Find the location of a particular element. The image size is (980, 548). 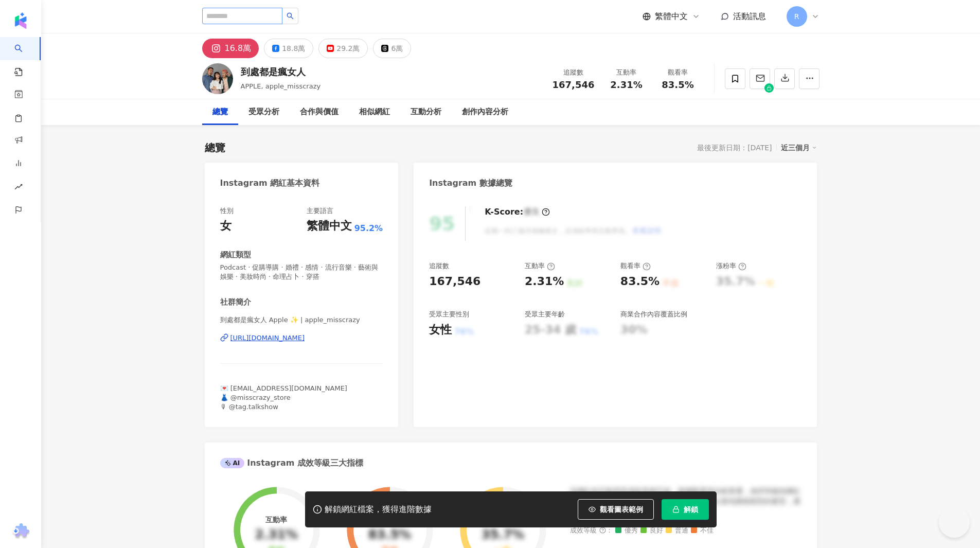

span: 繁體中文 is located at coordinates (671, 17).